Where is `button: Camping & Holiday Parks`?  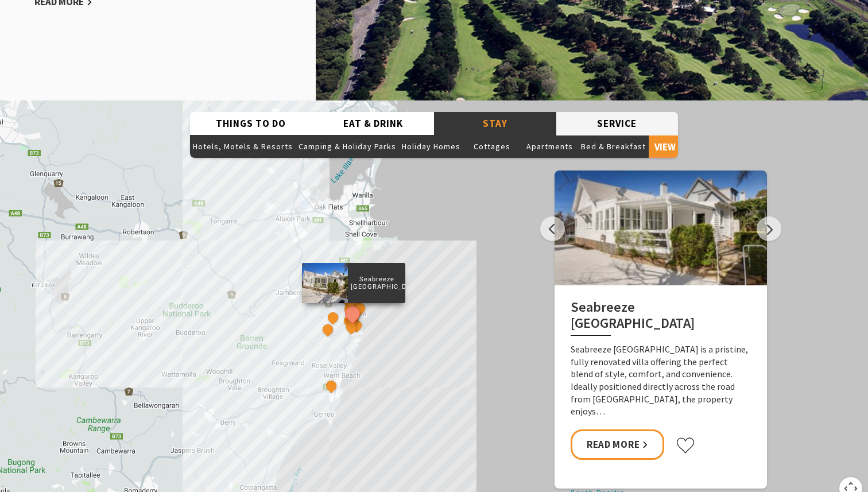
button: Camping & Holiday Parks is located at coordinates (347, 147).